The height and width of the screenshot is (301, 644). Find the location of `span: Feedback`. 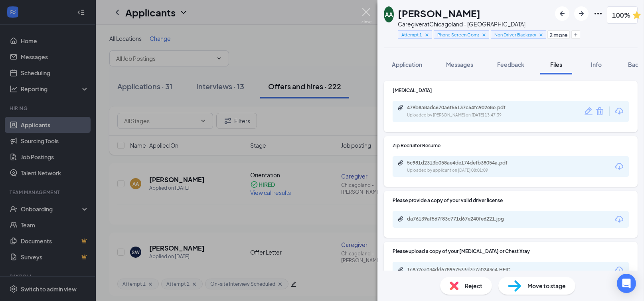

span: Feedback is located at coordinates (511, 65).